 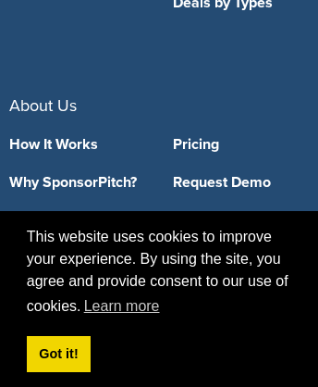 What do you see at coordinates (77, 182) in the screenshot?
I see `a: Why SponsorPitch?` at bounding box center [77, 182].